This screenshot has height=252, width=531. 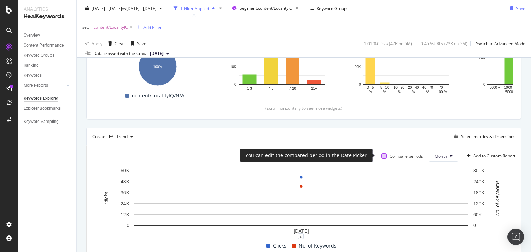 I want to click on button: Select metrics & dimensions, so click(x=483, y=137).